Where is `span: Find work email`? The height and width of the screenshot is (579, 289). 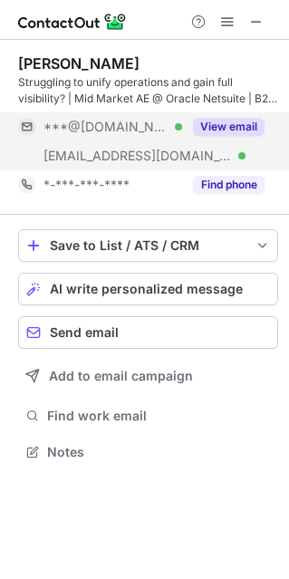
span: Find work email is located at coordinates (159, 416).